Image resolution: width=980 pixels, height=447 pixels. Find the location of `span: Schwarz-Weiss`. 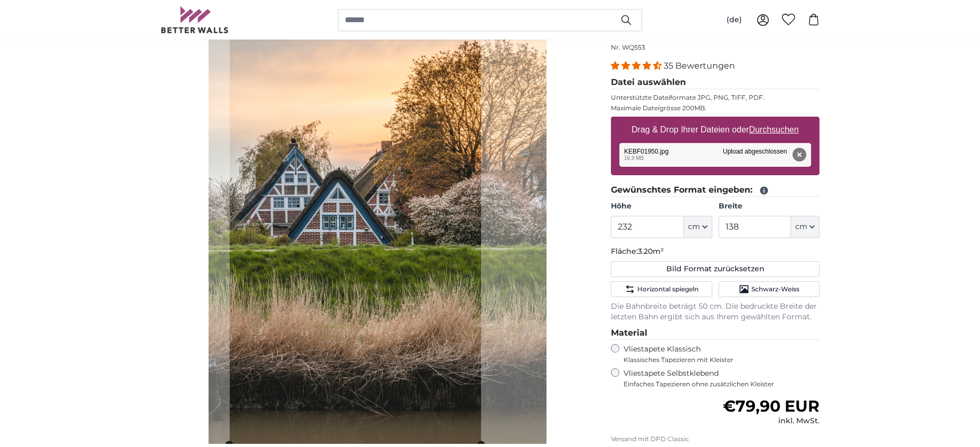

span: Schwarz-Weiss is located at coordinates (775, 289).